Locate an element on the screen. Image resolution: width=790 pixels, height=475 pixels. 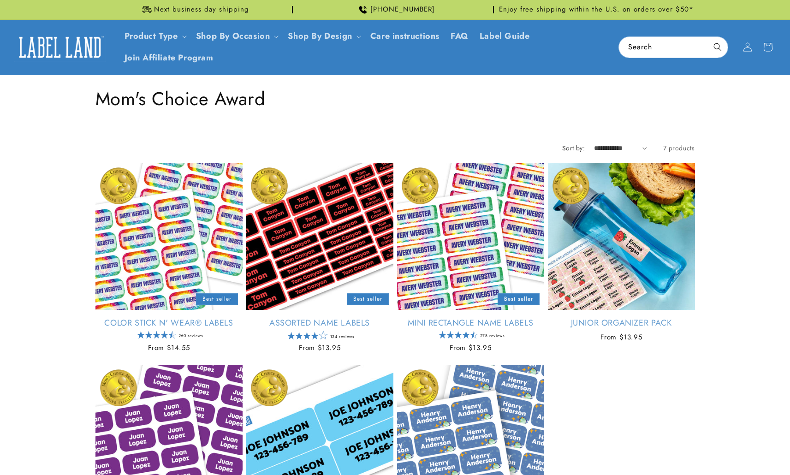
h1: Mom's Choice Award is located at coordinates (395, 99).